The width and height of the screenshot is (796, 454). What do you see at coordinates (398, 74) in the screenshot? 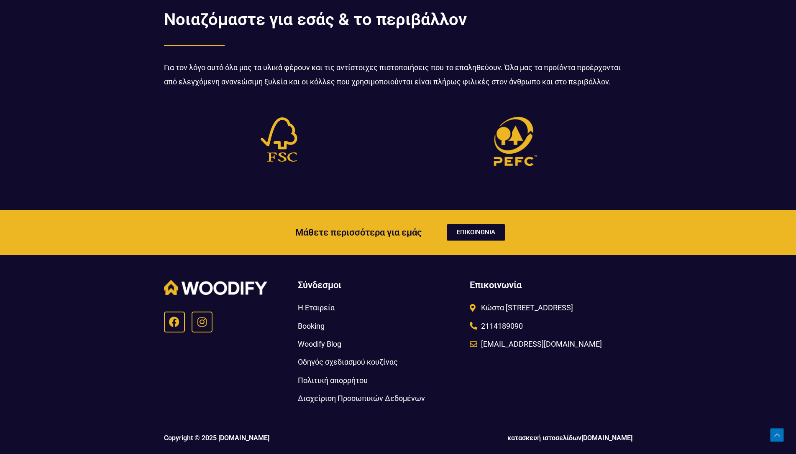
I see `p: Για τον λόγο αυτό όλα μας τα υλικά φέρουν και τις αντίστοιχες πιστοποιήσεις που το επαληθεύουν. Ό...` at bounding box center [398, 74].